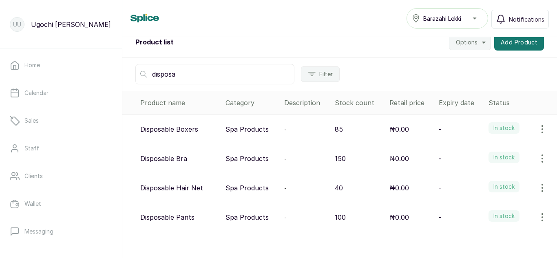 This screenshot has height=258, width=557. What do you see at coordinates (215, 74) in the screenshot?
I see `input: Search by name, category, description, price` at bounding box center [215, 74].